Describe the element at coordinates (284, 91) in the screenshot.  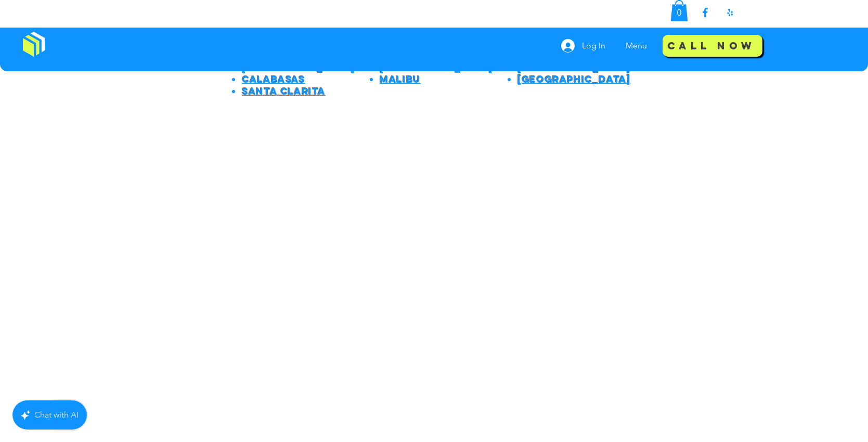
I see `a: Santa Clarita` at that location.